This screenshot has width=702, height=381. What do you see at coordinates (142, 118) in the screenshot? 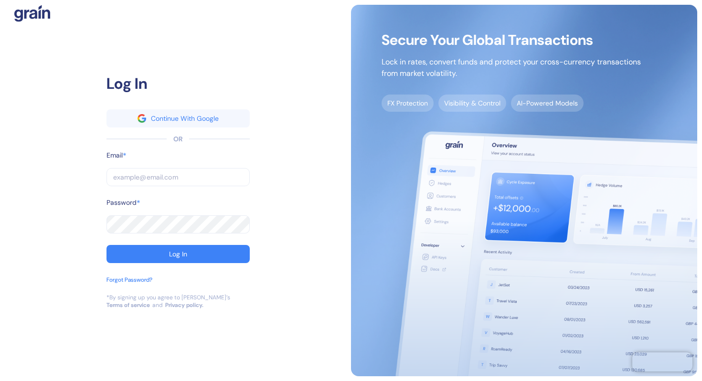
I see `img: google` at bounding box center [142, 118].